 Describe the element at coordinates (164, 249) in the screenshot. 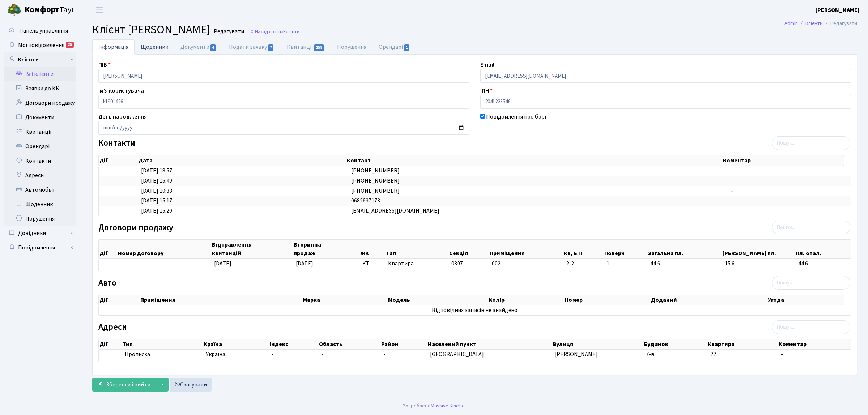

I see `th: Номер договору` at that location.